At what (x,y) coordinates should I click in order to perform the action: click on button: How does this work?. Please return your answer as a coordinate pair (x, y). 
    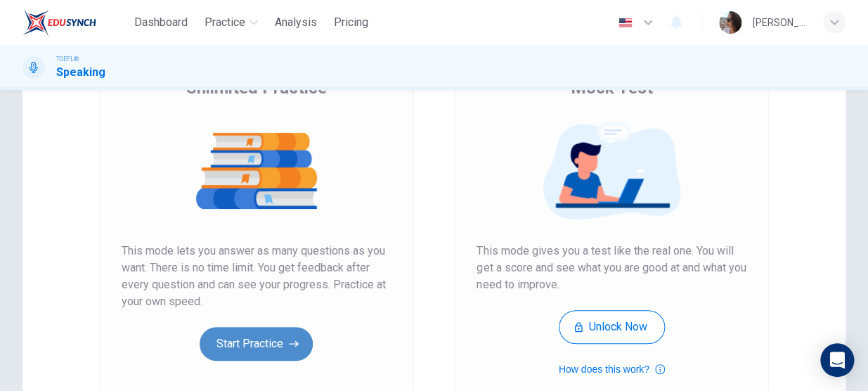
    Looking at the image, I should click on (611, 369).